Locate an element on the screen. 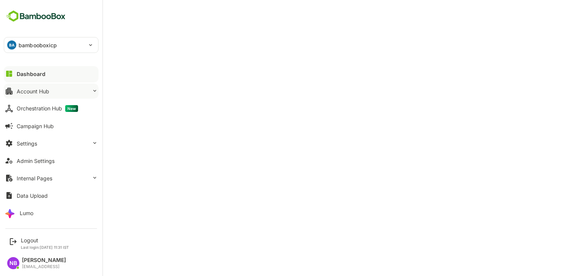 Image resolution: width=582 pixels, height=276 pixels. div: Settings is located at coordinates (27, 144).